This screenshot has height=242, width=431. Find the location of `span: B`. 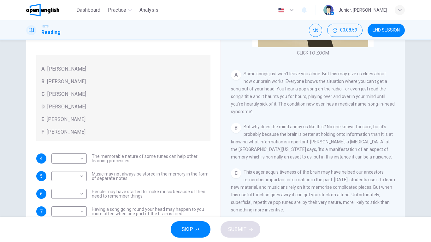

span: B is located at coordinates (43, 82).